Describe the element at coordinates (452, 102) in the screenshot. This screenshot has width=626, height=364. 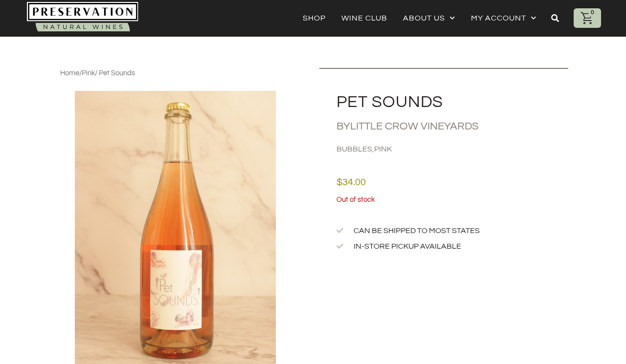
I see `h2: Pet Sounds` at that location.